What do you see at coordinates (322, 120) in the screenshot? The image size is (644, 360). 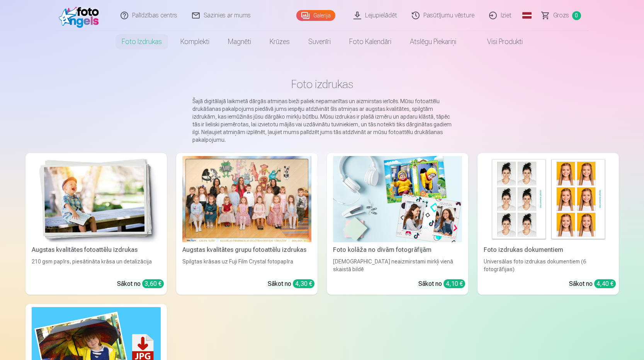 I see `p: Šajā digitālajā laikmetā dārgās atmiņas bieži paliek nepamanītas un aizmirstas ierīcēs. Mūsu foto...` at bounding box center [322, 120].